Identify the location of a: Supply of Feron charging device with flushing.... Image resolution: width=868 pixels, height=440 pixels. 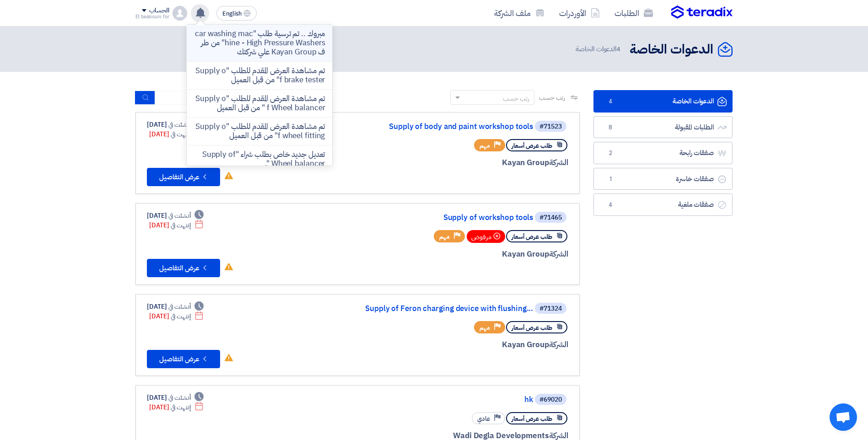
(441, 309).